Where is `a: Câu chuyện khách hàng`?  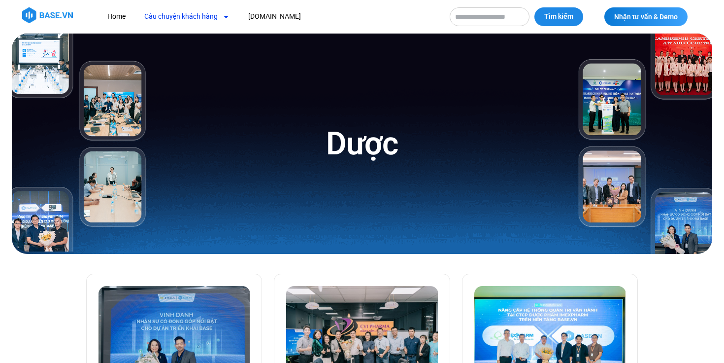 a: Câu chuyện khách hàng is located at coordinates (187, 16).